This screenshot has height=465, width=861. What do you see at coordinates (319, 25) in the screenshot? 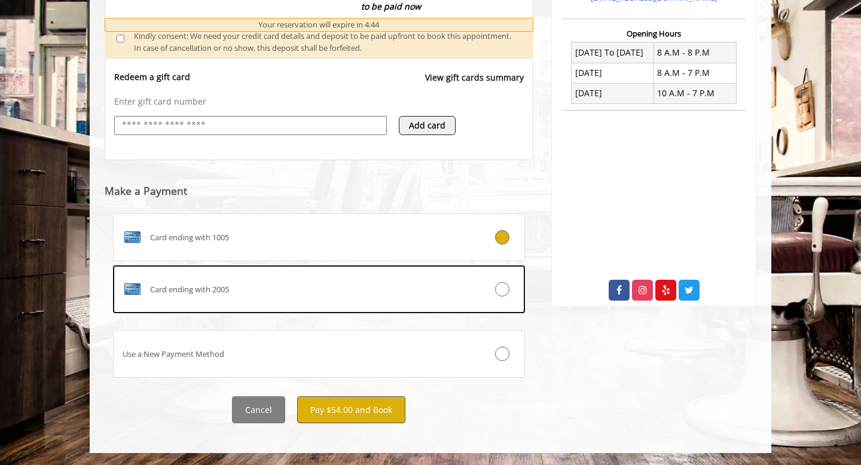
I see `div: Your reservation will expire in 4:44` at bounding box center [319, 25].